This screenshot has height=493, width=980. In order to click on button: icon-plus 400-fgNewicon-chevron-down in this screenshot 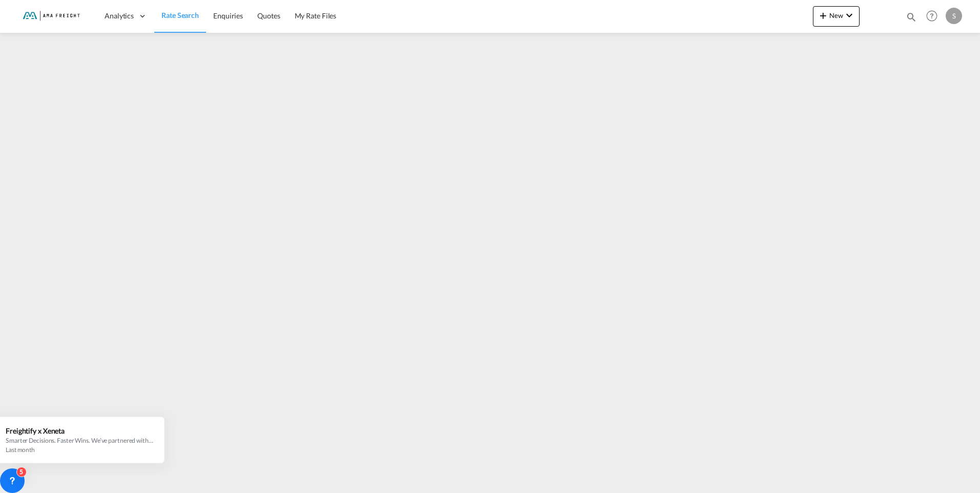, I will do `click(836, 16)`.